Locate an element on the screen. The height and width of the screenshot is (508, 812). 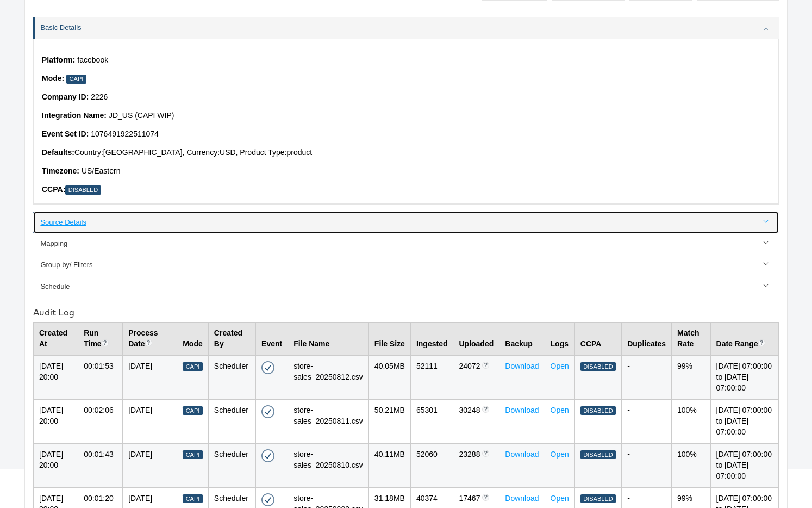
th: Match Rate is located at coordinates (691, 338).